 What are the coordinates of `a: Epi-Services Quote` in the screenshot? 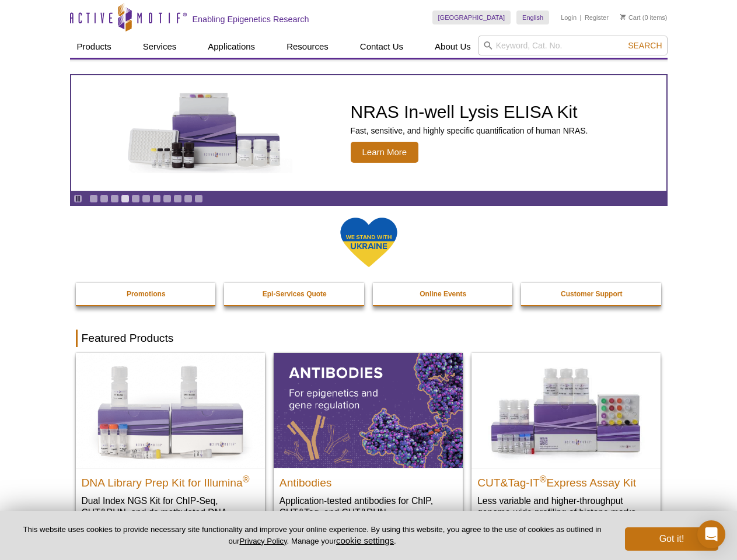 It's located at (295, 294).